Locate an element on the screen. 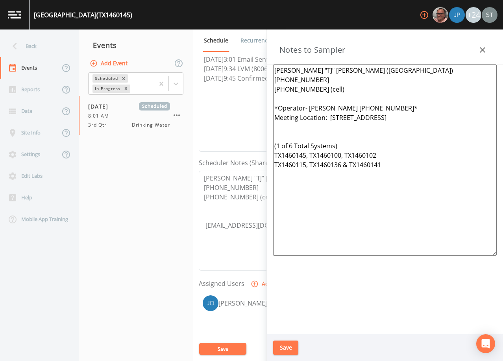 The height and width of the screenshot is (361, 503). img: cb9926319991c592eb2b4c75d39c237f is located at coordinates (490, 15).